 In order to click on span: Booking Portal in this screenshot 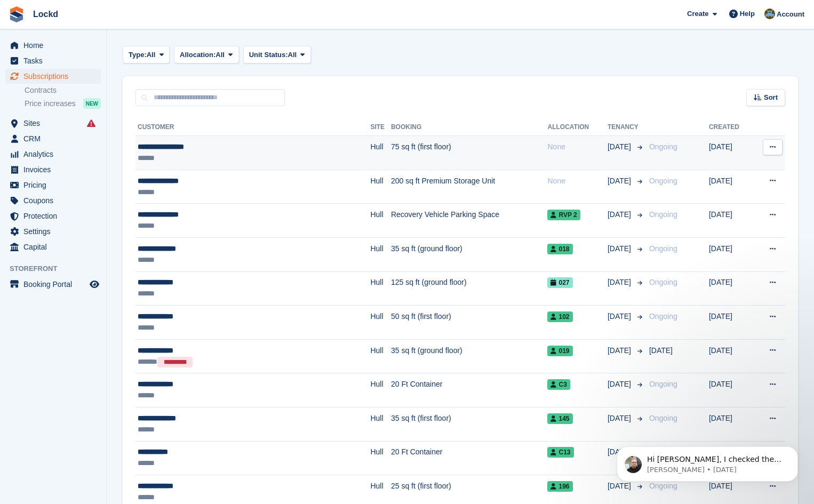, I will do `click(56, 284)`.